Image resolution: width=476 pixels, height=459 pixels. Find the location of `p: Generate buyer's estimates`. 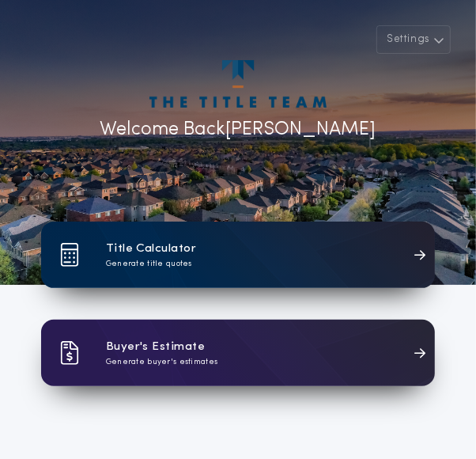

p: Generate buyer's estimates is located at coordinates (162, 361).